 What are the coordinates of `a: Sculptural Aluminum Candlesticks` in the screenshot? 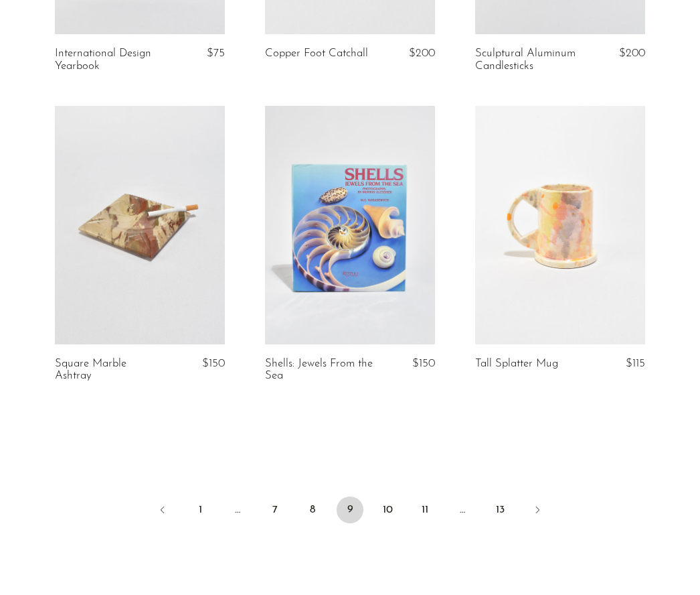 It's located at (531, 60).